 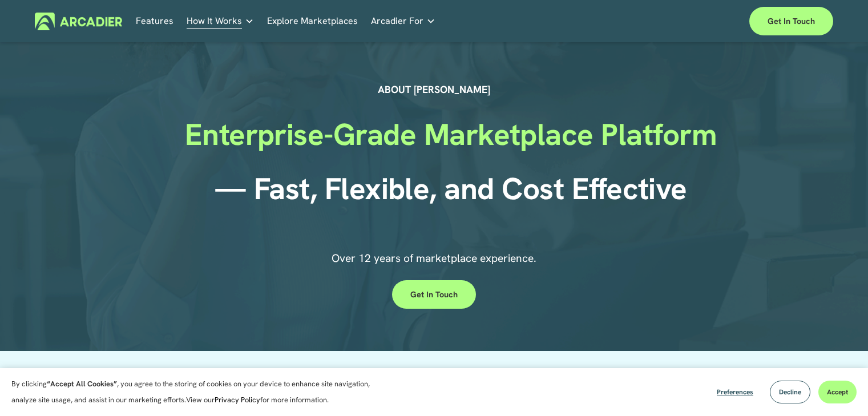 What do you see at coordinates (434, 259) in the screenshot?
I see `p: Over 12 years of marketplace experience.` at bounding box center [434, 259].